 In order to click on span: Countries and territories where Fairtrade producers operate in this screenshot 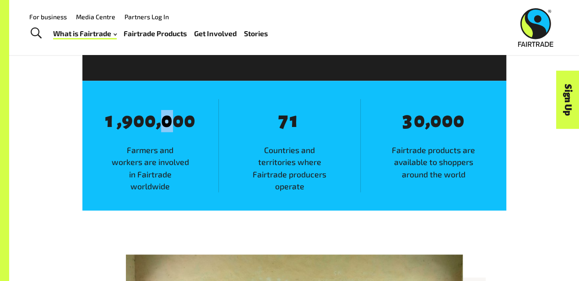, I will do `click(289, 168)`.